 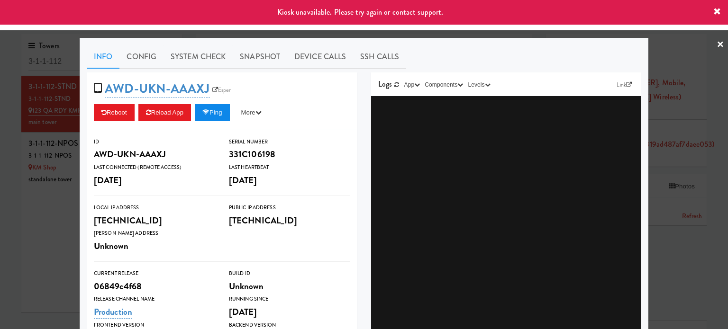 I want to click on button: Reload App, so click(x=164, y=113).